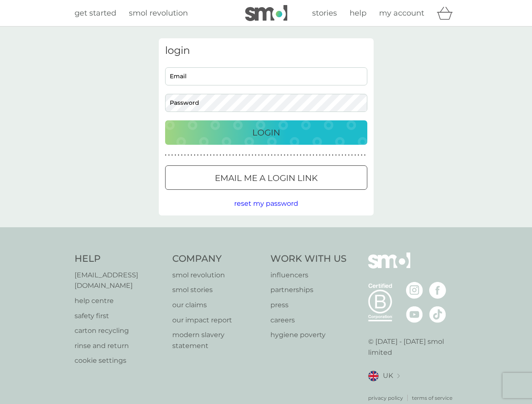 This screenshot has width=532, height=404. I want to click on span: stories, so click(325, 13).